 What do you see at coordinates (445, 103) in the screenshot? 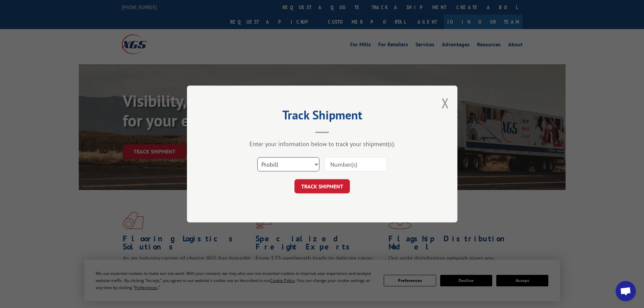
I see `button: Close modal` at bounding box center [445, 103].